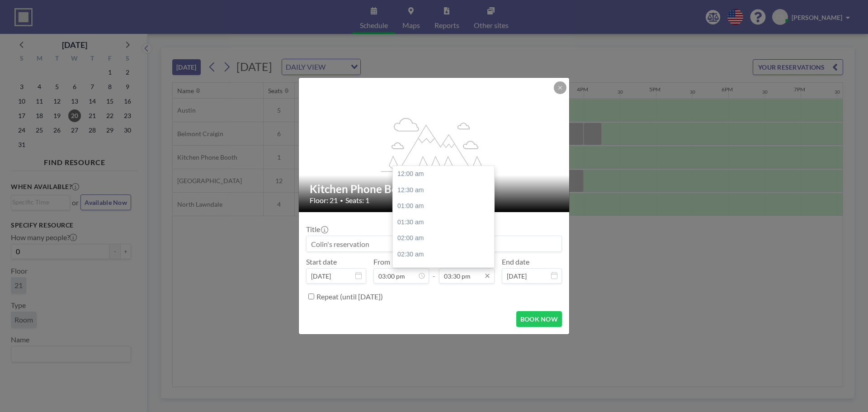 The width and height of the screenshot is (868, 412). What do you see at coordinates (446, 190) in the screenshot?
I see `div: 12:30 am` at bounding box center [446, 190].